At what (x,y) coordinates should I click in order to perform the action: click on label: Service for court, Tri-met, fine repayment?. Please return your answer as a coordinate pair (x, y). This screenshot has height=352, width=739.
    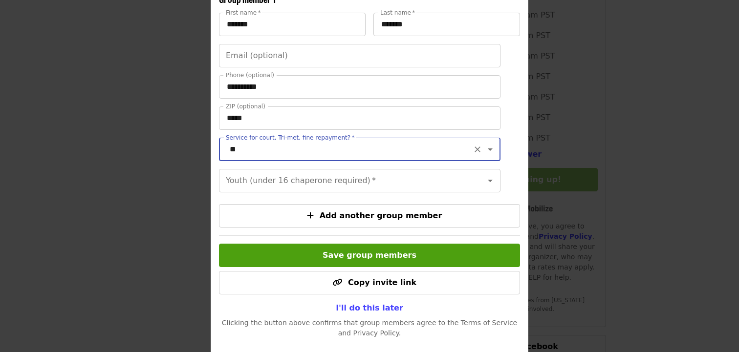
    Looking at the image, I should click on (290, 138).